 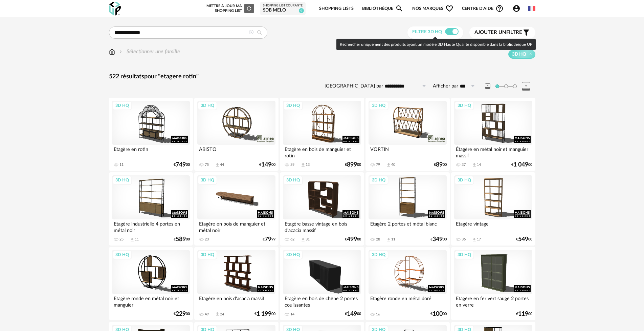 I want to click on span: 100, so click(x=438, y=314).